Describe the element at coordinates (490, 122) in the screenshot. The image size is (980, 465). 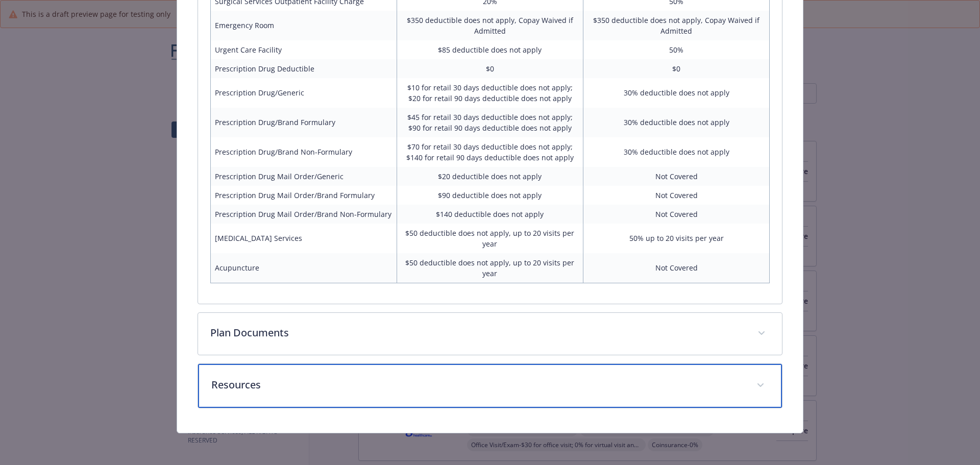
I see `td: $45 for retail 30 days deductible does not apply; $90 for retail 90 days deductible does not apply` at that location.